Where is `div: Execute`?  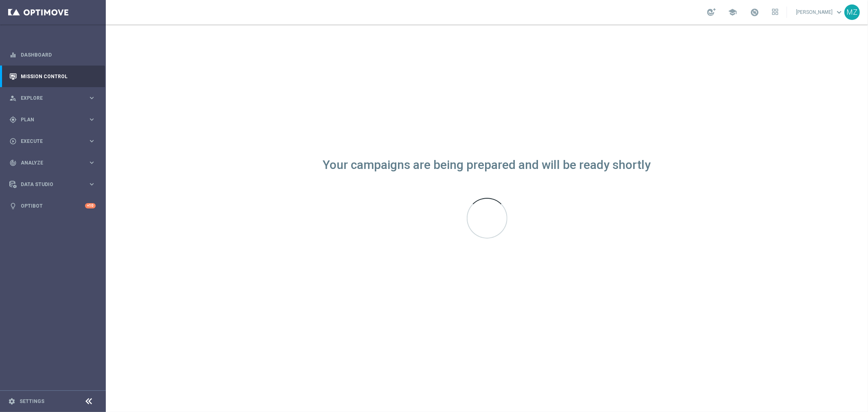 div: Execute is located at coordinates (48, 141).